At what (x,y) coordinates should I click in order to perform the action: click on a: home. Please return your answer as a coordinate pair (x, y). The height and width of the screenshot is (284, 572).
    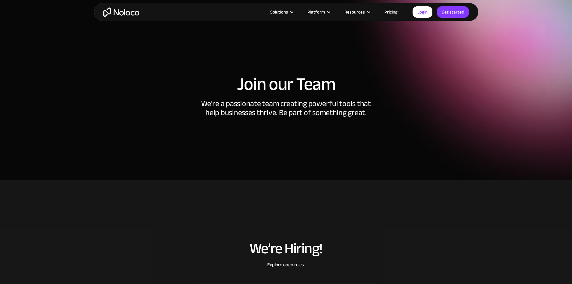
    Looking at the image, I should click on (121, 12).